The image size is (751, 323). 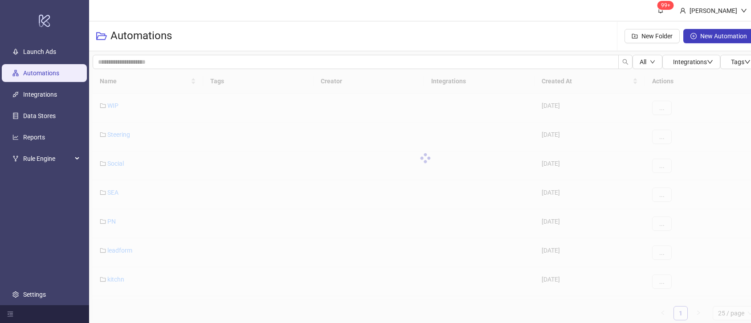 What do you see at coordinates (102, 36) in the screenshot?
I see `span: folder-open` at bounding box center [102, 36].